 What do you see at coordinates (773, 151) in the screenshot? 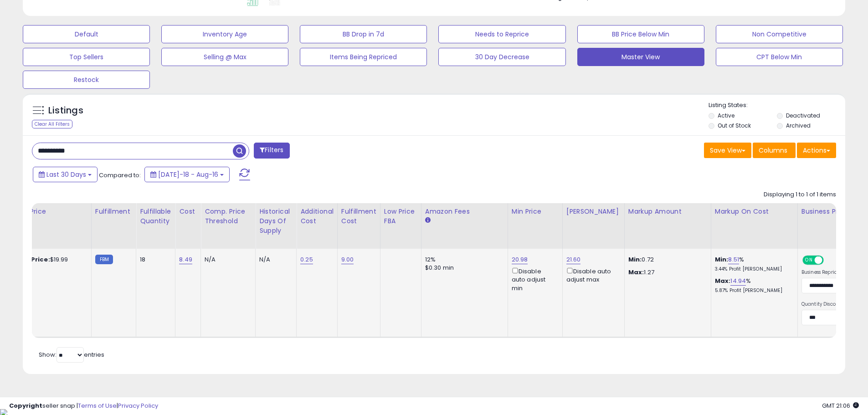
I see `span: Columns` at bounding box center [773, 151].